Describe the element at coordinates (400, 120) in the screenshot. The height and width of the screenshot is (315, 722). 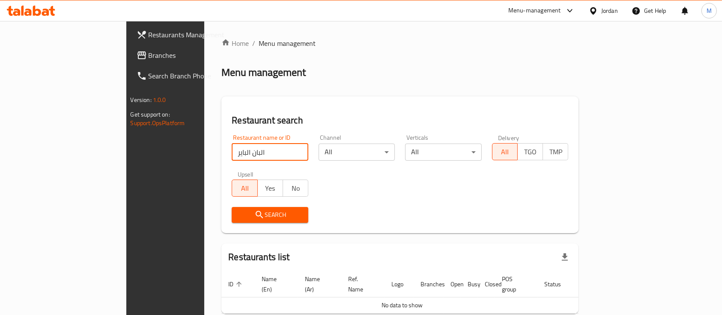
I see `h2: Restaurant search` at that location.